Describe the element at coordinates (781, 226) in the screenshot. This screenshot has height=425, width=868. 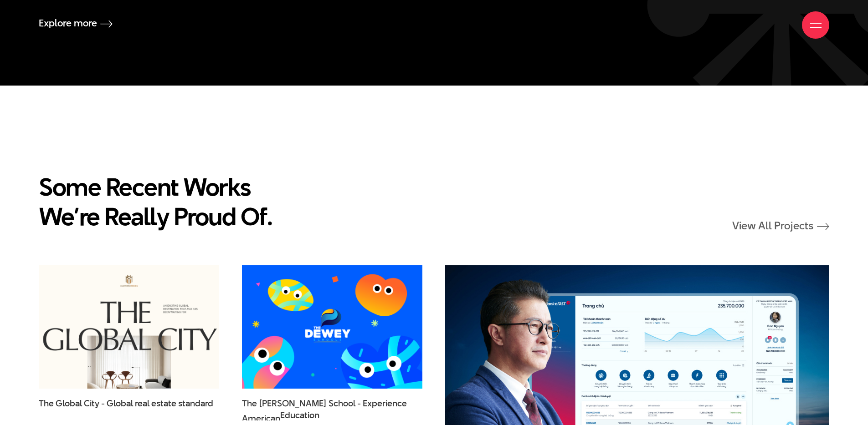
I see `a: View All Projects` at that location.